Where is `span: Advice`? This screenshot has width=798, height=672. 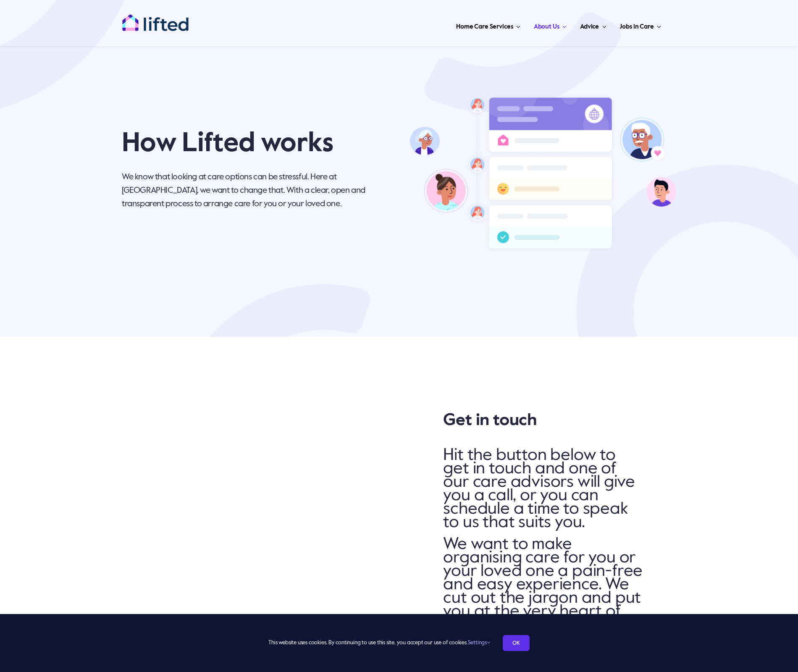
span: Advice is located at coordinates (589, 27).